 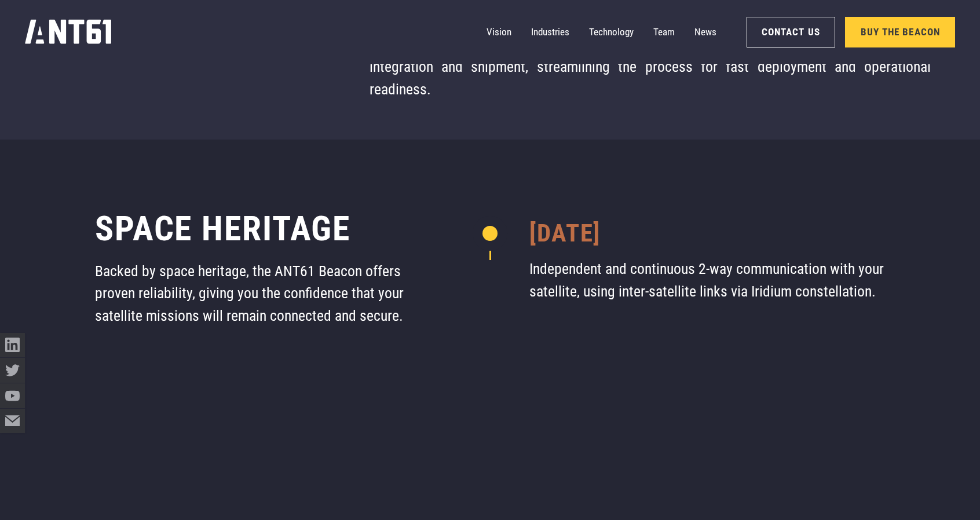 What do you see at coordinates (707, 280) in the screenshot?
I see `p: Independent and continuous 2-way communication with your satellite, using inter-satellite links v...` at bounding box center [707, 280].